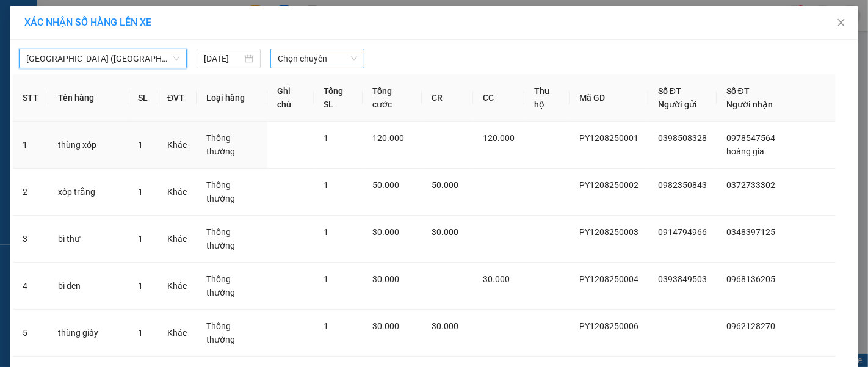 The image size is (868, 367). Describe the element at coordinates (317, 59) in the screenshot. I see `span: Chọn chuyến` at that location.